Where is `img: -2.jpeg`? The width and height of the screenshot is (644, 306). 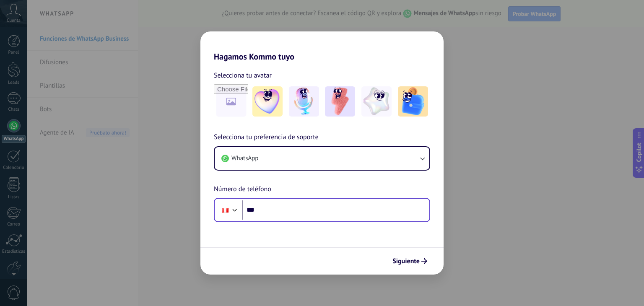
img: -2.jpeg is located at coordinates (304, 101).